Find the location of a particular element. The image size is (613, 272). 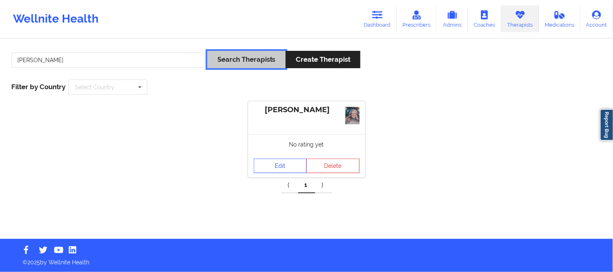

a: Next item is located at coordinates (323, 185).